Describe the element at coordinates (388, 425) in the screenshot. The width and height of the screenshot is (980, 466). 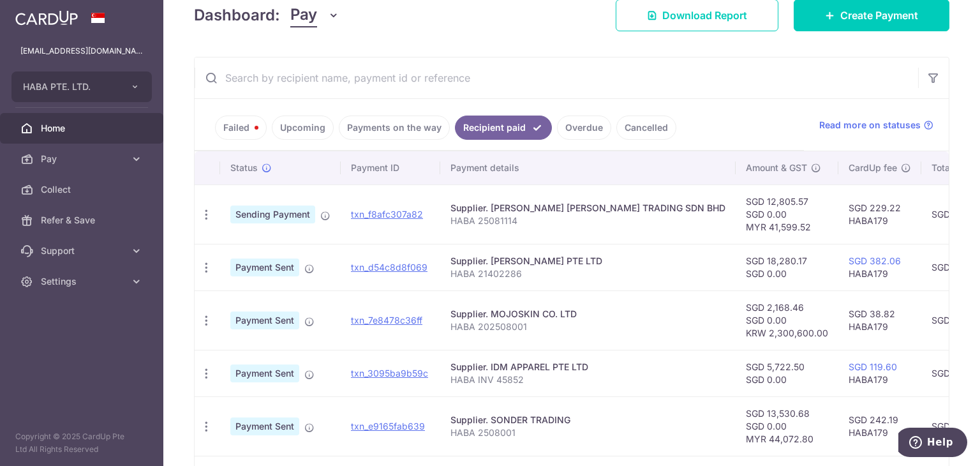
I see `a: txn_e9165fab639` at that location.